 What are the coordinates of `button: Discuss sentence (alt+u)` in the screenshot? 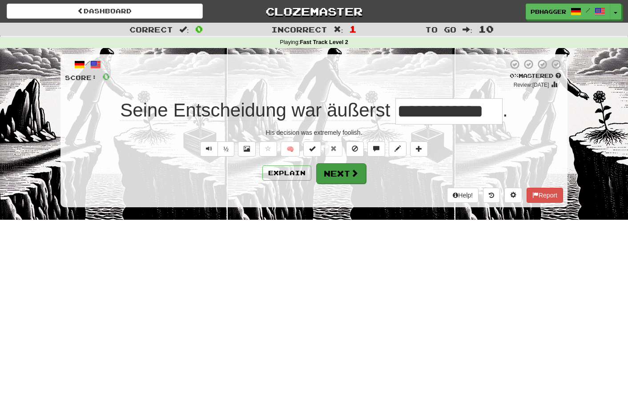 It's located at (376, 149).